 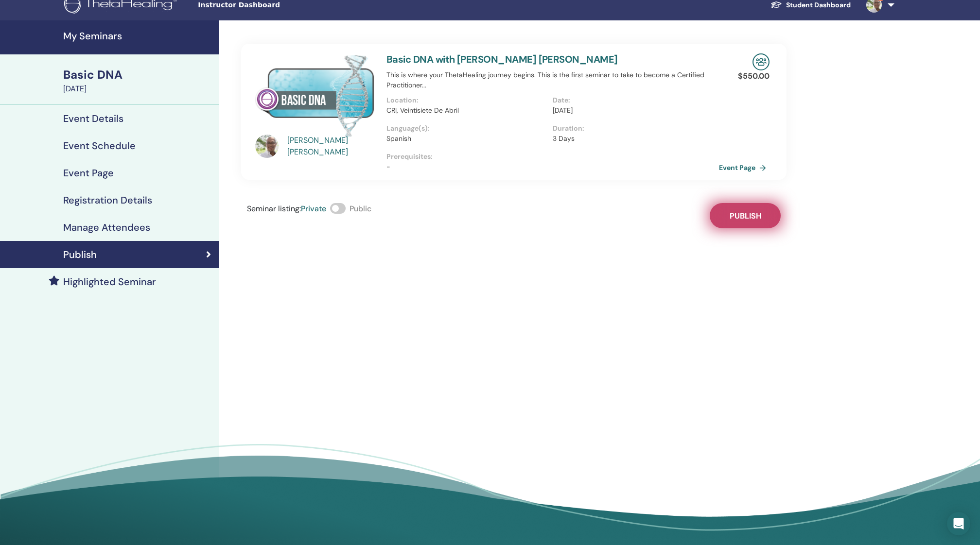 What do you see at coordinates (553, 157) in the screenshot?
I see `p: Prerequisites :` at bounding box center [553, 157].